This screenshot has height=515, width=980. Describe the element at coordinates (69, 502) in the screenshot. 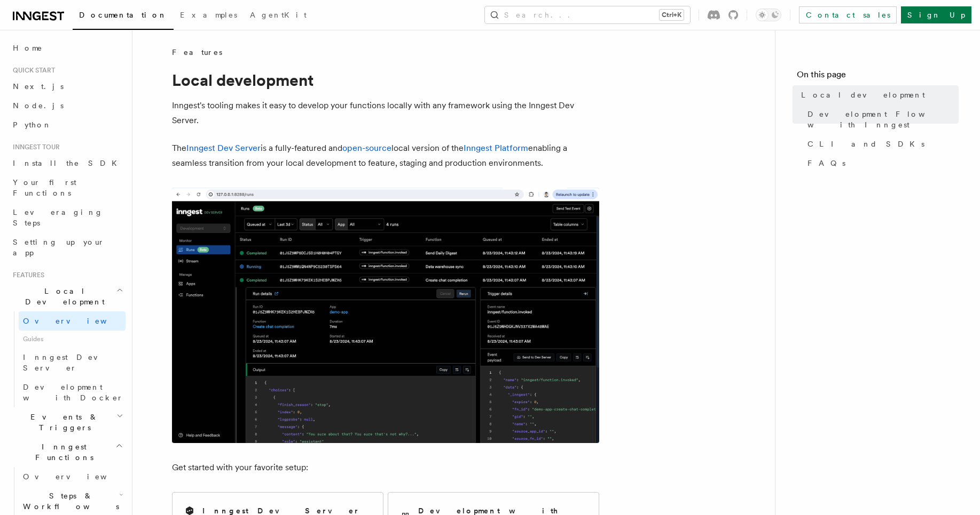

I see `span: Steps & Workflows` at that location.